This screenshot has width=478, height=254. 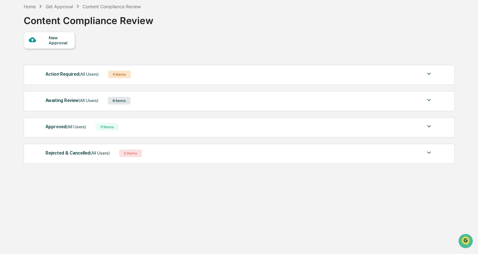 What do you see at coordinates (27, 83) in the screenshot?
I see `span: Preclearance` at bounding box center [27, 83].